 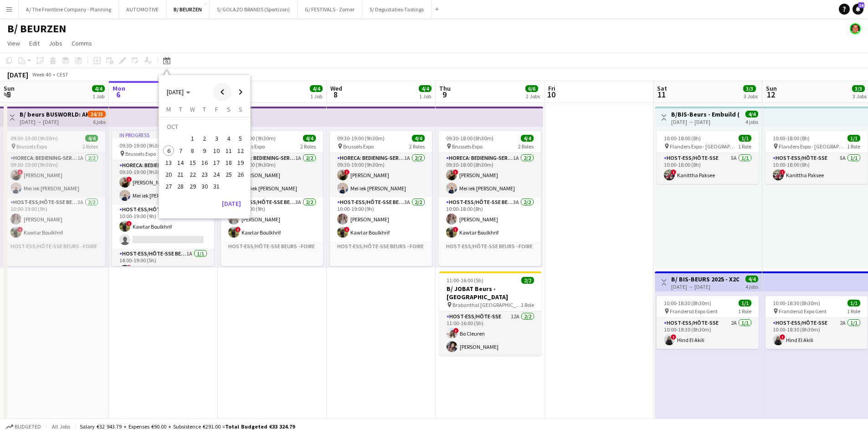 What do you see at coordinates (816, 169) in the screenshot?
I see `app-card-role: Host-ess/Hôte-sse5A1/110:00-18:00 (8h)!Kanittha Paksee` at bounding box center [816, 169].